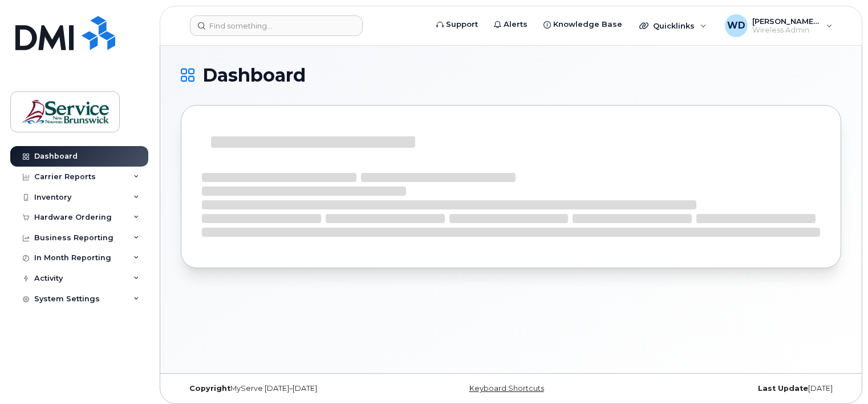 Image resolution: width=868 pixels, height=404 pixels. I want to click on a: Keyboard Shortcuts, so click(507, 388).